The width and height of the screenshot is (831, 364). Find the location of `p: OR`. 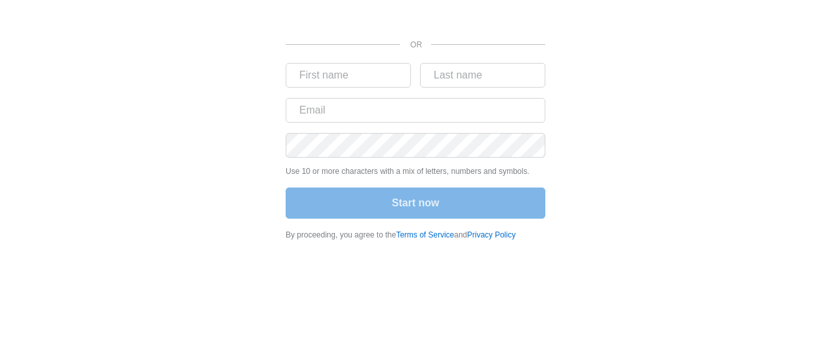

p: OR is located at coordinates (413, 45).